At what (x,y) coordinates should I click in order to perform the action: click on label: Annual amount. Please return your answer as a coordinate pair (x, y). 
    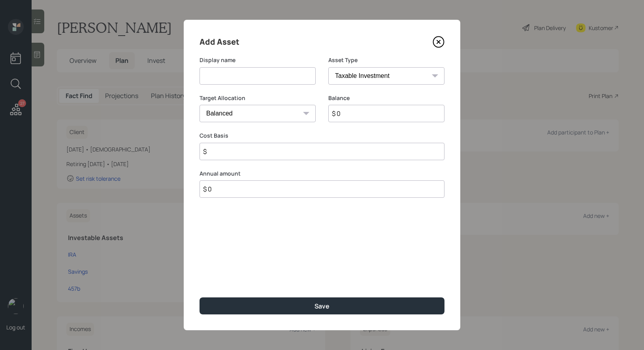
    Looking at the image, I should click on (322, 174).